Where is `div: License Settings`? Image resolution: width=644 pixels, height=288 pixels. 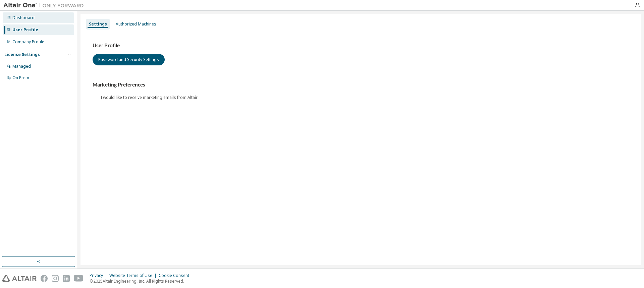
div: License Settings is located at coordinates (22, 55).